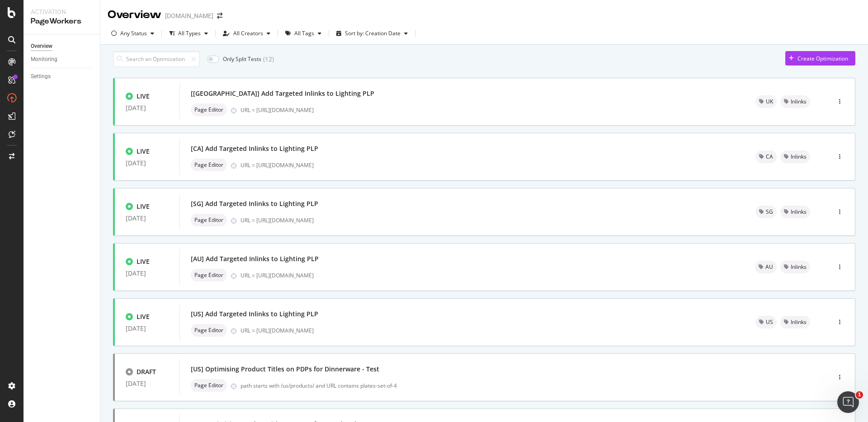  I want to click on span: US, so click(770, 322).